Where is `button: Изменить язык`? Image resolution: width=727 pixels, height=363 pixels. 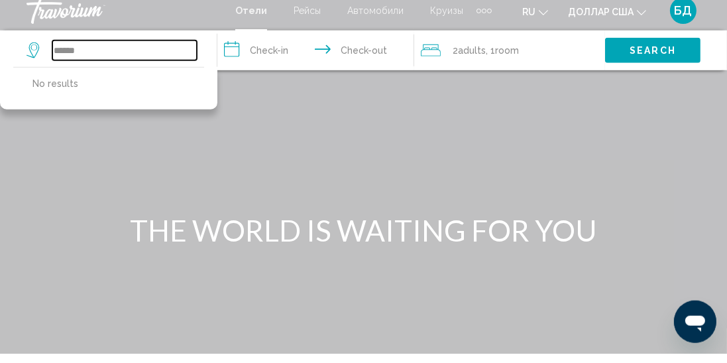
button: Изменить язык is located at coordinates (535, 21).